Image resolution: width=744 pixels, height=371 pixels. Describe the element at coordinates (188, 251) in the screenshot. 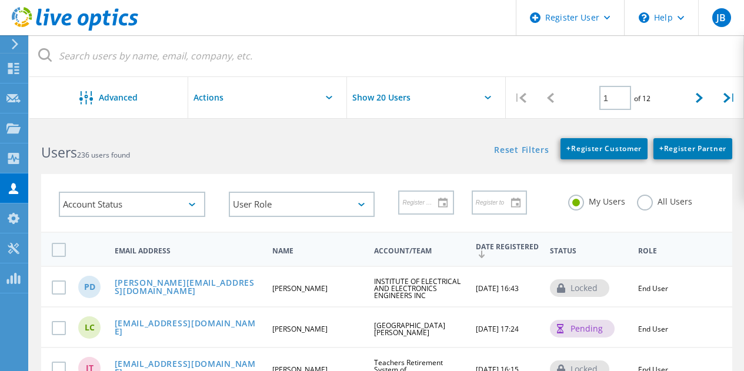

I see `span: Email Address` at that location.